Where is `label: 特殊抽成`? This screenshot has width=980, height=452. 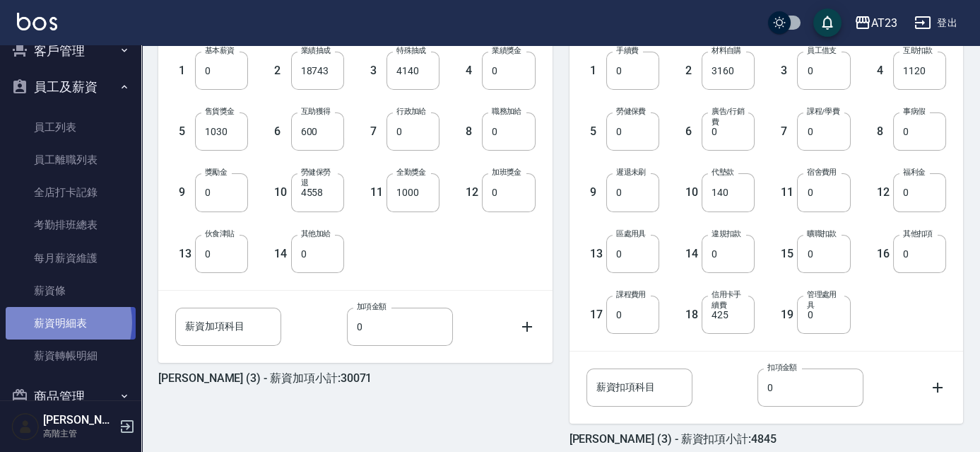
label: 特殊抽成 is located at coordinates (411, 50).